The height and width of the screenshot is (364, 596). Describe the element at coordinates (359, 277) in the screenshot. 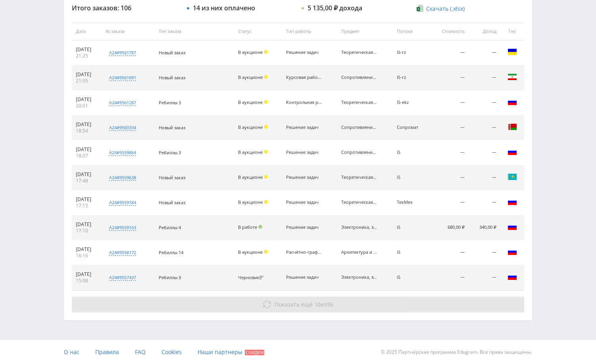

I see `div: Электроника, электротехника, радиотехника` at that location.